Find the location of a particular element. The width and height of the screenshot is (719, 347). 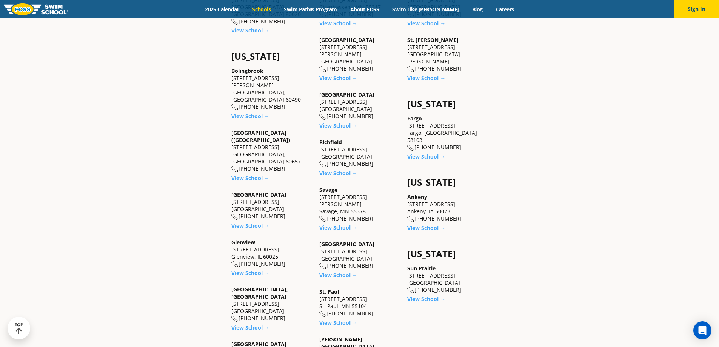

a: Fargo is located at coordinates (415, 118).